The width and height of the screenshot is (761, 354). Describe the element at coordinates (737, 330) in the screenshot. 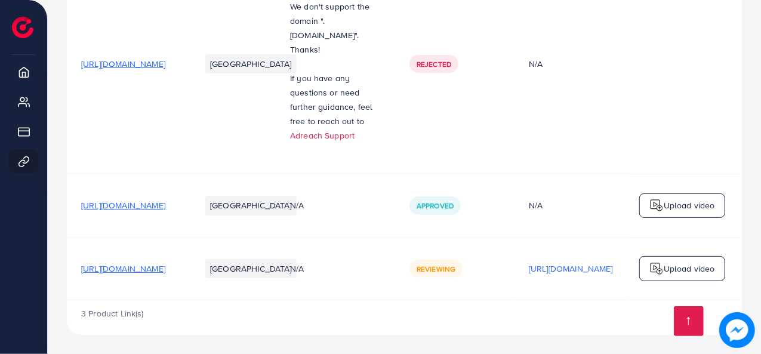

I see `img: image` at that location.